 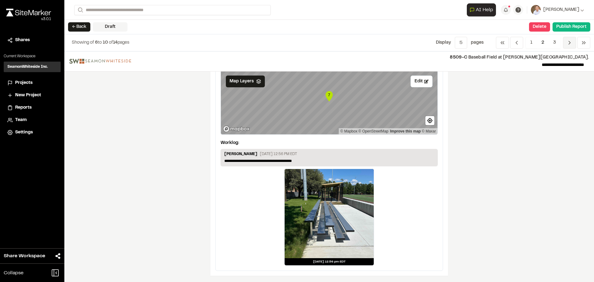 I want to click on text: 7, so click(x=329, y=95).